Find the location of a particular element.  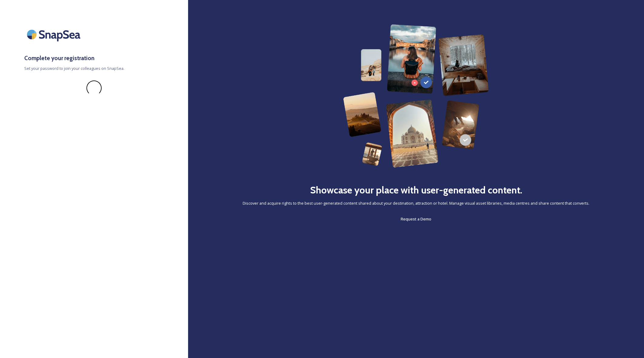

h2: Showcase your place with user-generated content. is located at coordinates (416, 190).